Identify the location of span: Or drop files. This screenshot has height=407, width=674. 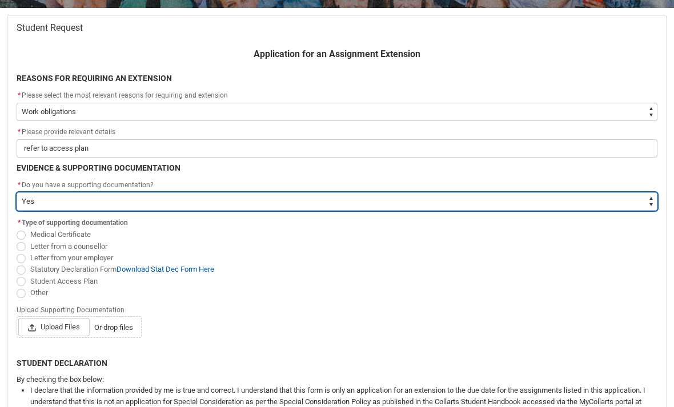
(114, 328).